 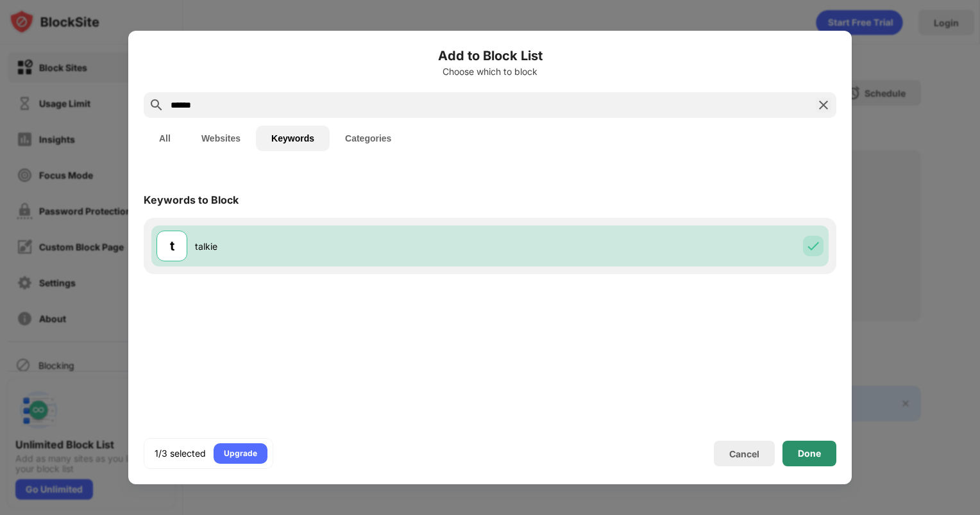 What do you see at coordinates (180, 454) in the screenshot?
I see `div: 1/3 selected` at bounding box center [180, 454].